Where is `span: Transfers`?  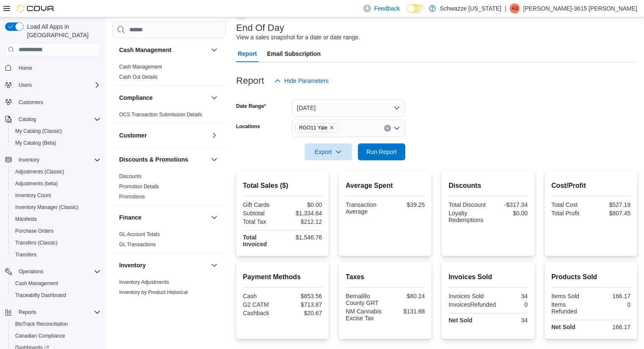
span: Transfers is located at coordinates (26, 255).